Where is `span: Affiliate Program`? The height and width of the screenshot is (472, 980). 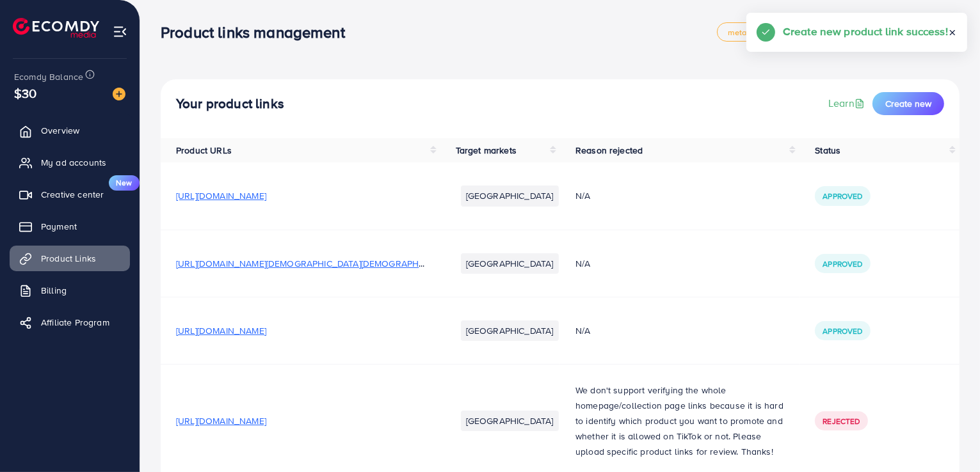 span: Affiliate Program is located at coordinates (75, 323).